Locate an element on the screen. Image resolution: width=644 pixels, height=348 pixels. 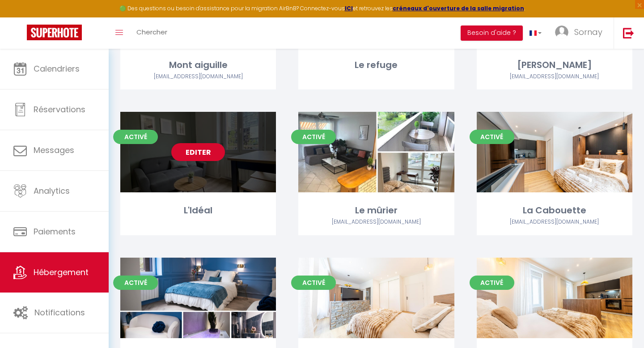
span: Calendriers is located at coordinates (57, 68).